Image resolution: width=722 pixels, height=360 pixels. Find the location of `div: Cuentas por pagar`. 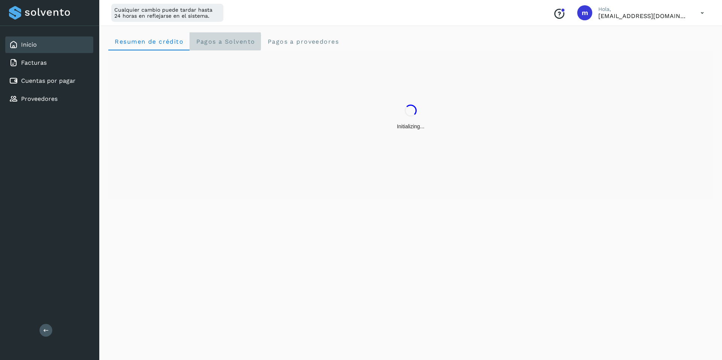

div: Cuentas por pagar is located at coordinates (49, 81).